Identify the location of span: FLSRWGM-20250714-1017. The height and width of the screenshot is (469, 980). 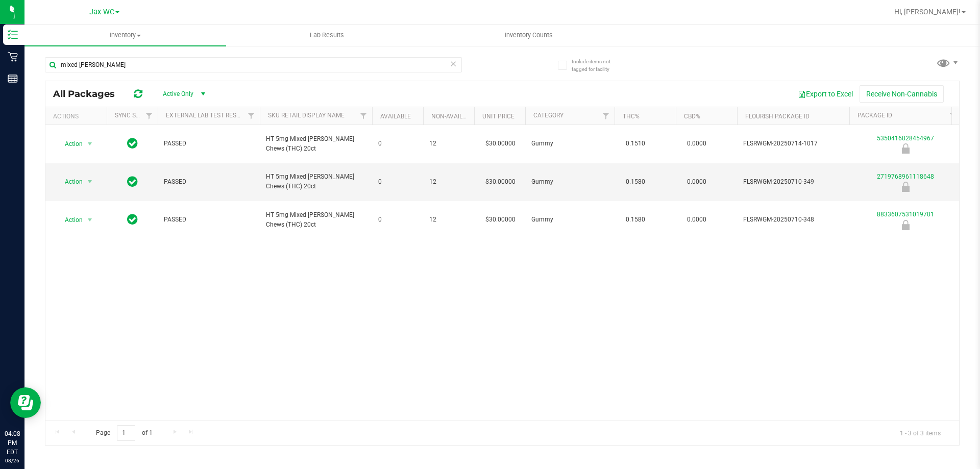
(793, 143).